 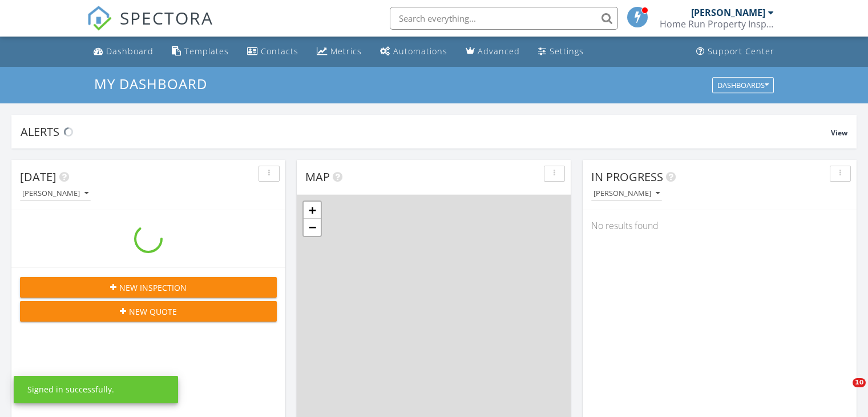 I want to click on span: New Inspection, so click(x=153, y=287).